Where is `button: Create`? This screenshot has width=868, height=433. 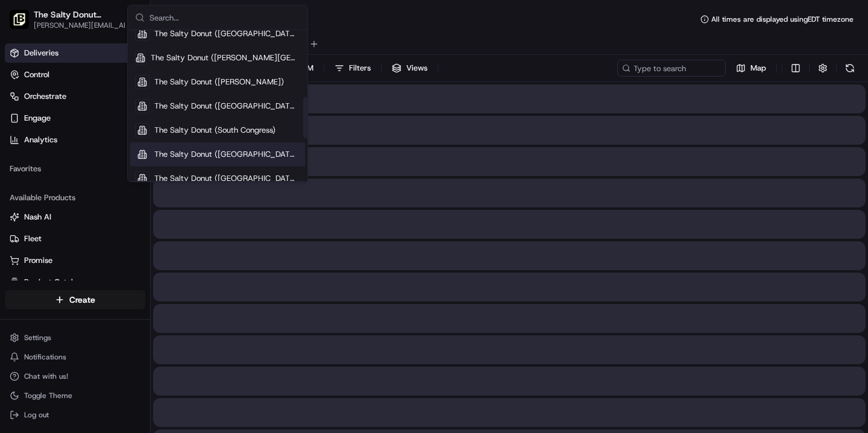
button: Create is located at coordinates (75, 300).